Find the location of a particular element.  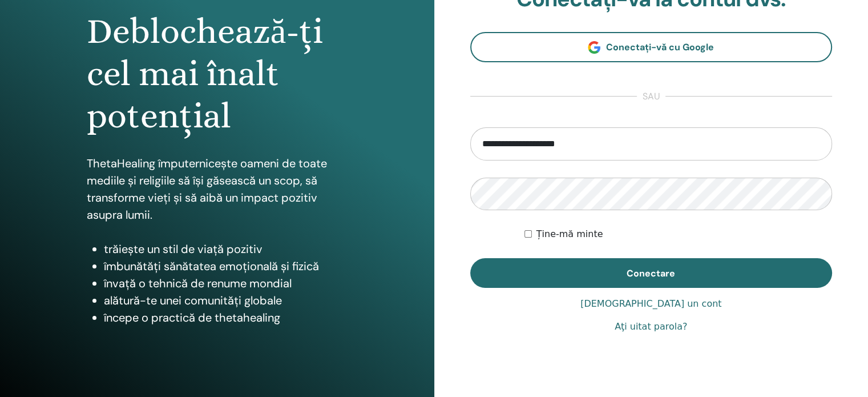

font: îmbunătăți sănătatea emoțională și fizică is located at coordinates (211, 266).